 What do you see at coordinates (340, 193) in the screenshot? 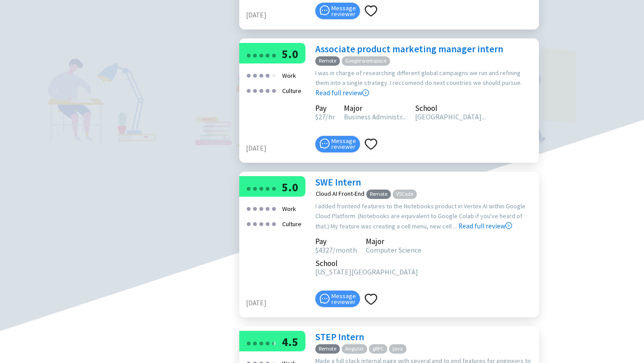
I see `div: Cloud AI Front-End` at bounding box center [340, 193].